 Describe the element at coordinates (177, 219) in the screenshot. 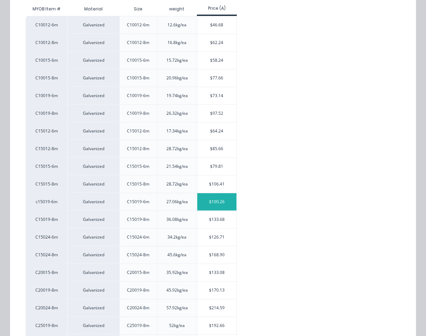

I see `div: 36.08kg/ea` at that location.